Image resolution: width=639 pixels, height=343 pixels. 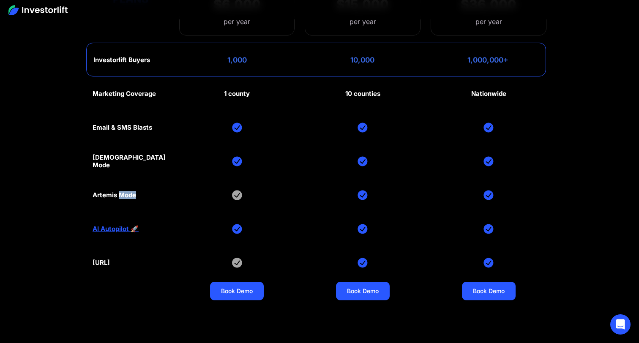 I want to click on div: Marketing Coverage, so click(x=124, y=94).